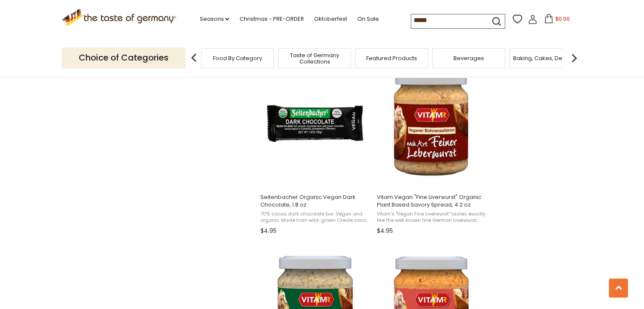 Image resolution: width=644 pixels, height=309 pixels. What do you see at coordinates (315, 217) in the screenshot?
I see `span: 70% cocoa dark chocolate bar. Vegan and organic. Made from wild-grown Creole cocoa beans, hand-pi...` at bounding box center [315, 217].